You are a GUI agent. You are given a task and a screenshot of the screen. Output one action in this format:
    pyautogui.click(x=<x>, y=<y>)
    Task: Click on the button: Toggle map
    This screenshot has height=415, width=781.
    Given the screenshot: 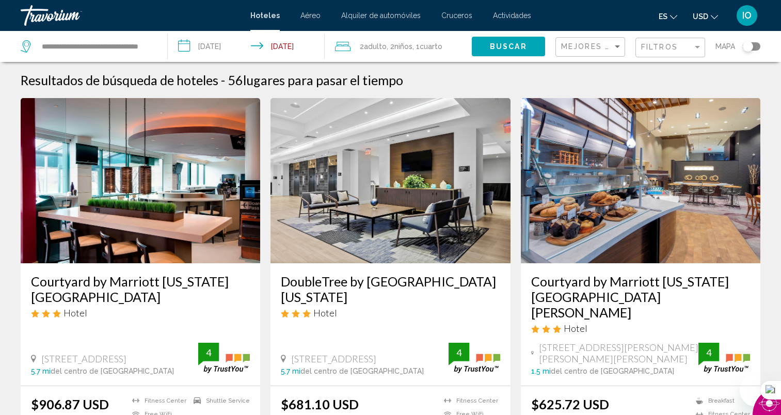 What is the action you would take?
    pyautogui.click(x=747, y=46)
    